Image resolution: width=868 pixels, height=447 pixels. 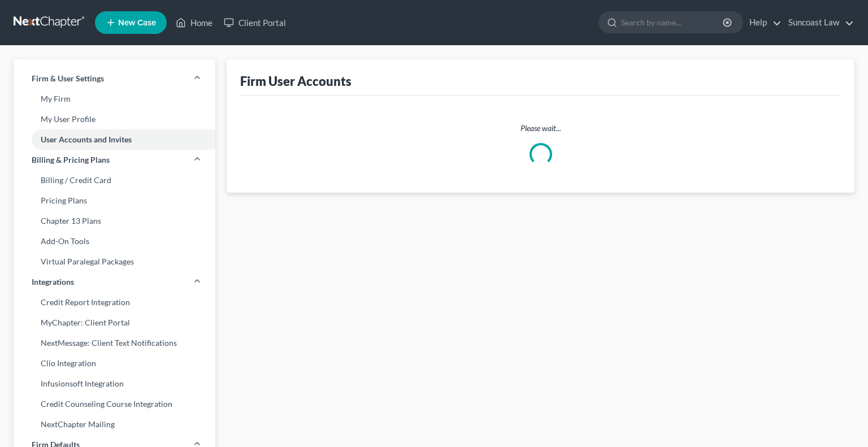 I want to click on a: Infusionsoft Integration, so click(x=114, y=384).